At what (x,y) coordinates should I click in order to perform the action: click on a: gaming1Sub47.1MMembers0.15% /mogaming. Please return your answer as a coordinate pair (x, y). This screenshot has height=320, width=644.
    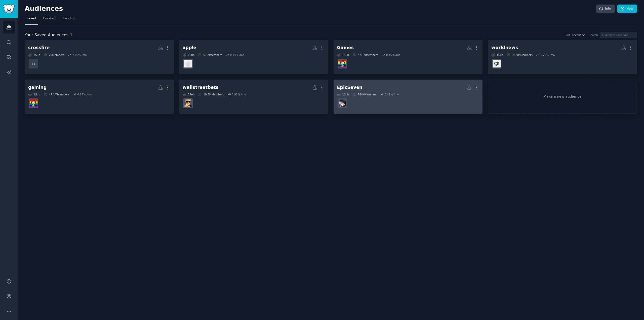
    Looking at the image, I should click on (99, 97).